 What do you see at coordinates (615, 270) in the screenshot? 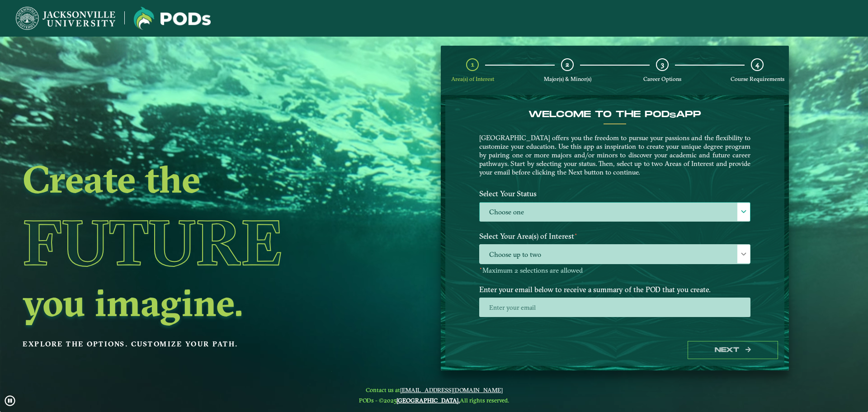
I see `p: Maximum 2 selections are allowed` at bounding box center [615, 270].